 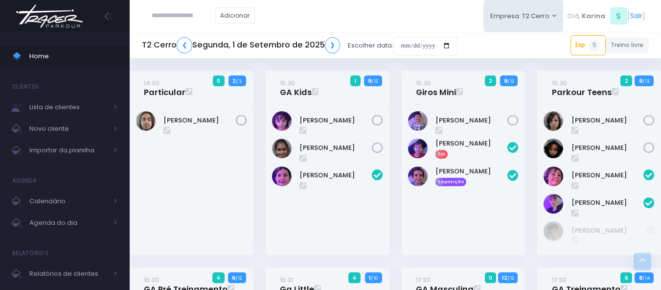 What do you see at coordinates (24, 181) in the screenshot?
I see `h4: Agenda` at bounding box center [24, 181].